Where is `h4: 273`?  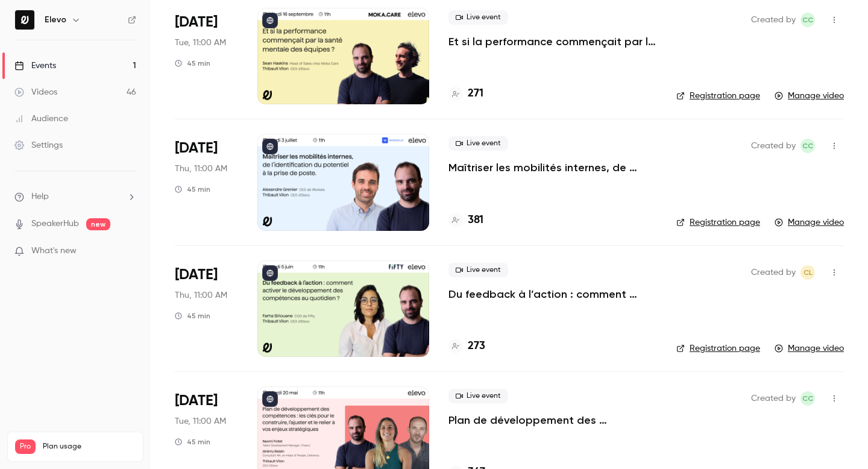 h4: 273 is located at coordinates (476, 346).